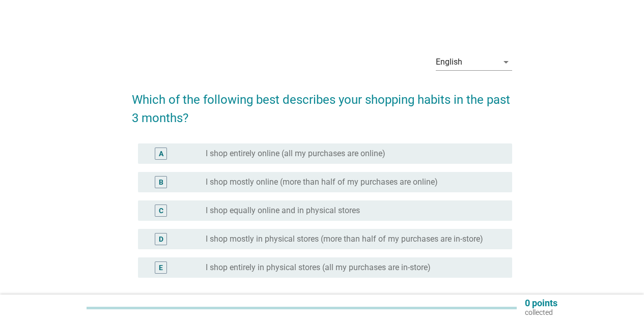 This screenshot has height=321, width=644. Describe the element at coordinates (161, 240) in the screenshot. I see `div: D` at that location.